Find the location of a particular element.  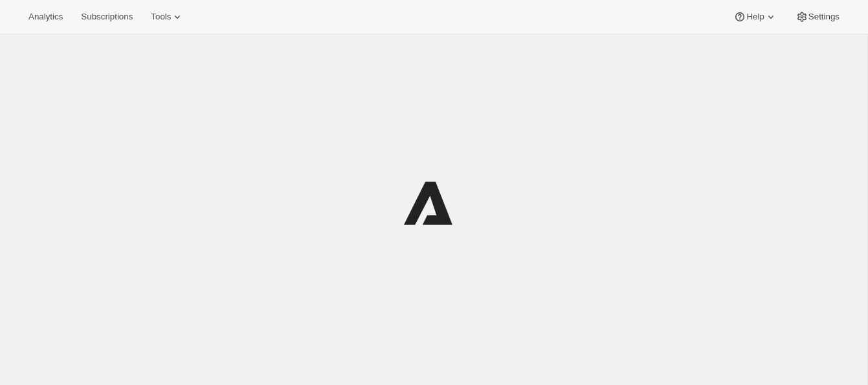

button: Subscriptions is located at coordinates (107, 17).